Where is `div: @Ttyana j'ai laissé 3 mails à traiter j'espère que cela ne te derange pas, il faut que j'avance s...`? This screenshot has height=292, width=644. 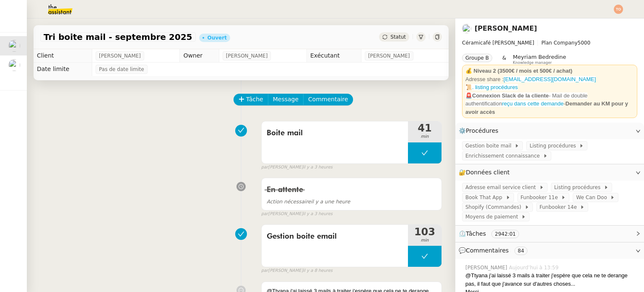
div: @Ttyana j'ai laissé 3 mails à traiter j'espère que cela ne te derange pas, il faut que j'avance s... is located at coordinates (552, 279).